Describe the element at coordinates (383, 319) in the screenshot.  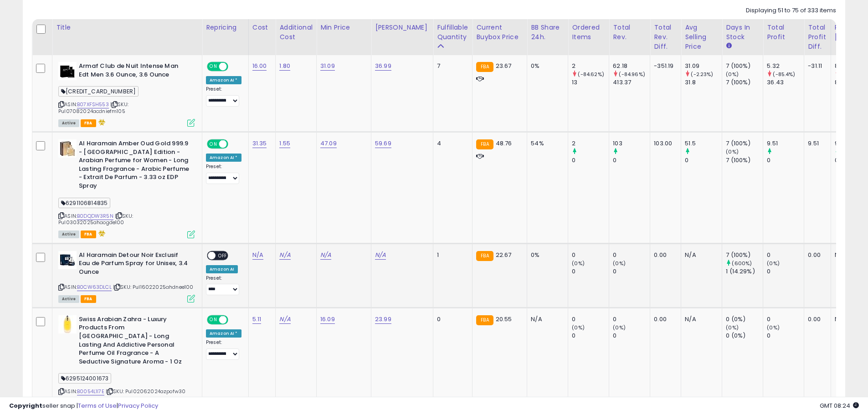
I see `a: 23.99` at that location.